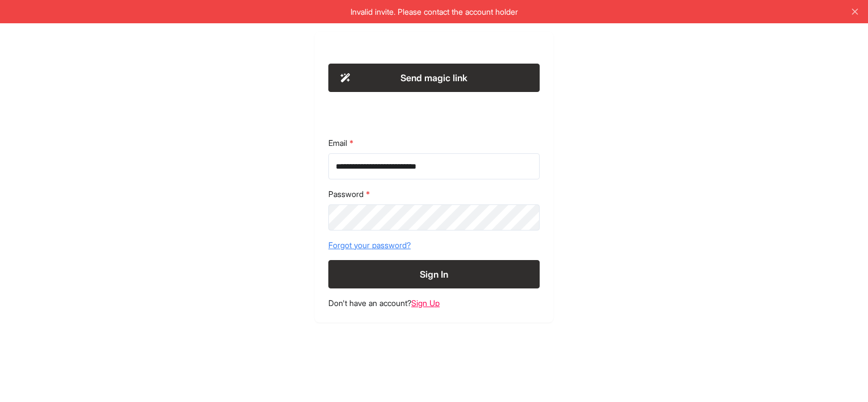 The height and width of the screenshot is (402, 868). What do you see at coordinates (434, 303) in the screenshot?
I see `footer: Don't have an account?` at bounding box center [434, 303].